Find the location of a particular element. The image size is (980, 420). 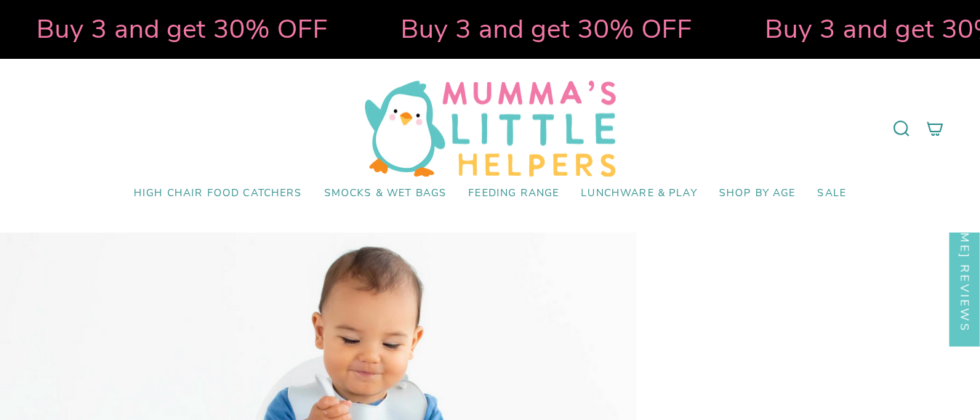

div: Shop by Age is located at coordinates (757, 193).